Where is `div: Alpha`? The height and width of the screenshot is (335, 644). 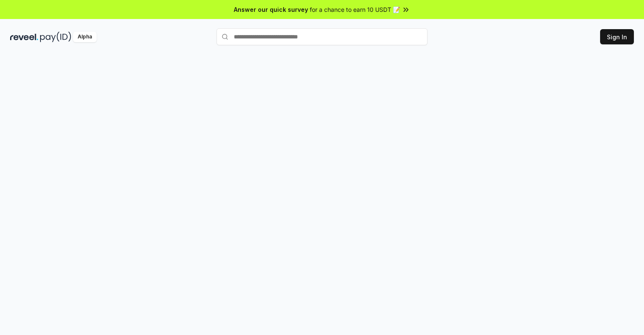 div: Alpha is located at coordinates (84, 37).